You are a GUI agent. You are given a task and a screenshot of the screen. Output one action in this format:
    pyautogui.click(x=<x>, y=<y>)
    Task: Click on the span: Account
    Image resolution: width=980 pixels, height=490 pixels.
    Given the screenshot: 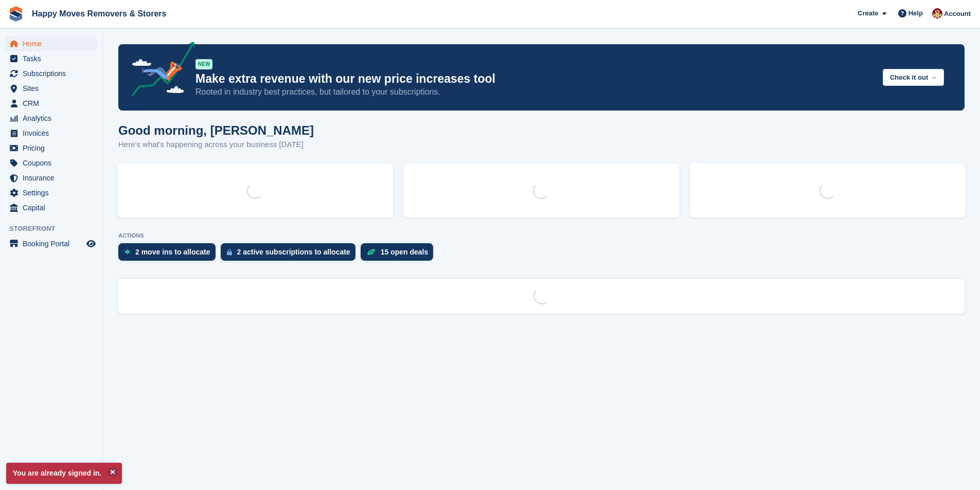 What is the action you would take?
    pyautogui.click(x=958, y=14)
    